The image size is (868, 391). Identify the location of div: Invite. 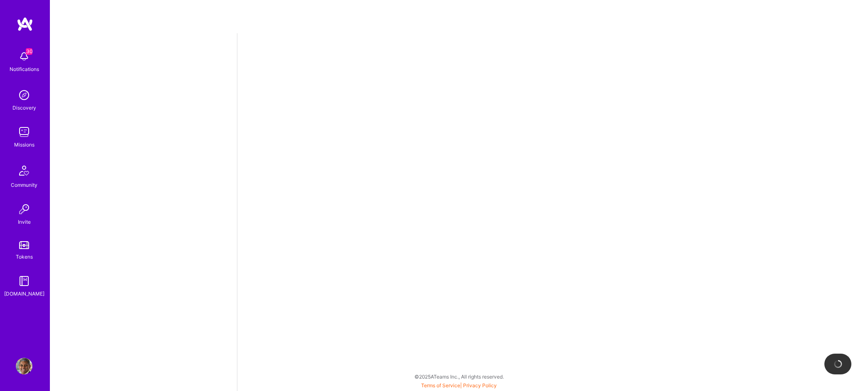
(24, 222).